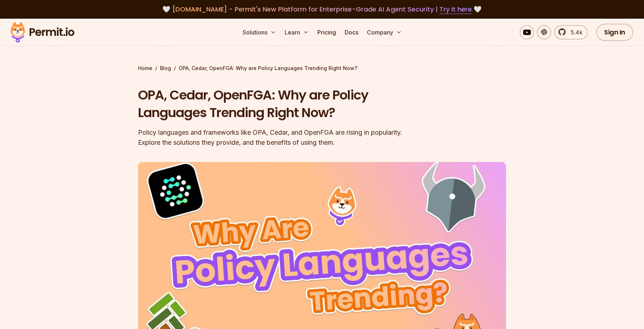 This screenshot has width=644, height=329. I want to click on h1: OPA, Cedar, OpenFGA: Why are Policy Languages Trending Right Now?, so click(276, 104).